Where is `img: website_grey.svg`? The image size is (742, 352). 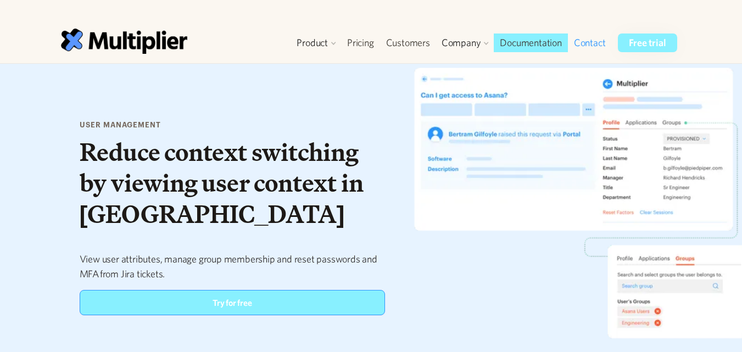 img: website_grey.svg is located at coordinates (22, 33).